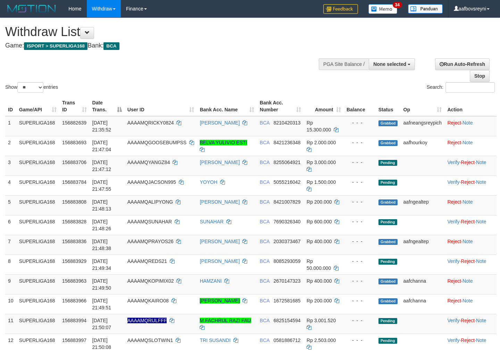  I want to click on span: 156883808, so click(74, 202).